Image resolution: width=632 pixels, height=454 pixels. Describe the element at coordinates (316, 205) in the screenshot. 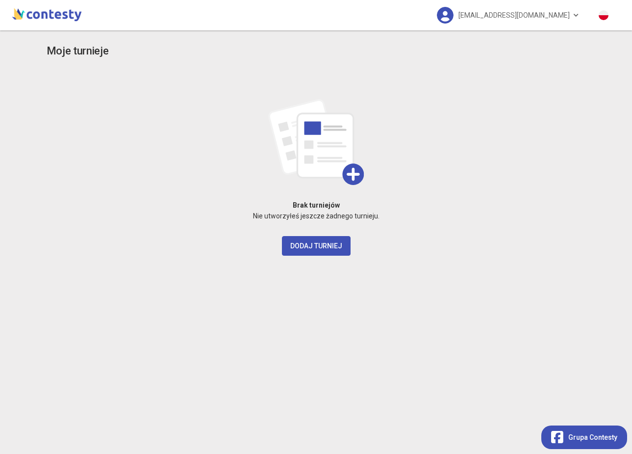

I see `strong: Brak turniejów` at that location.